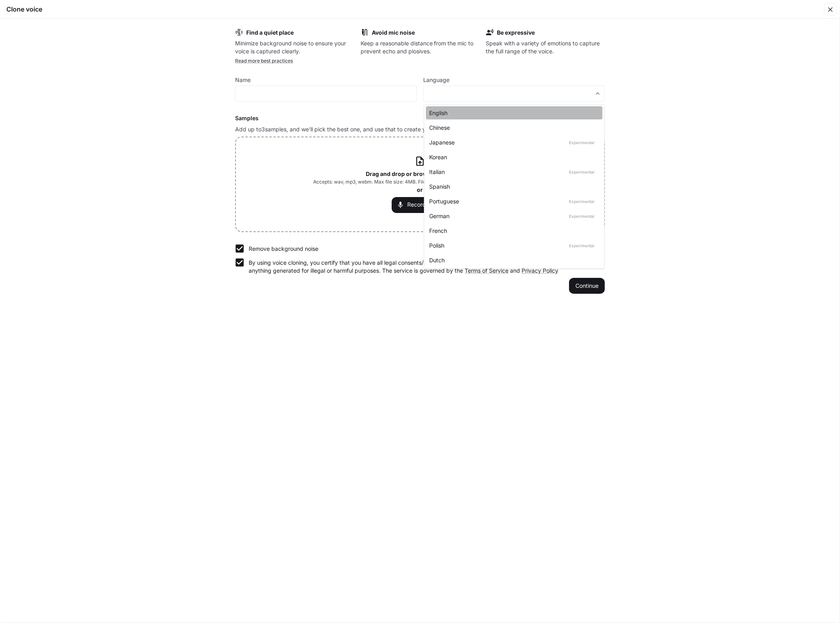 The image size is (840, 623). I want to click on div: Spanish, so click(512, 186).